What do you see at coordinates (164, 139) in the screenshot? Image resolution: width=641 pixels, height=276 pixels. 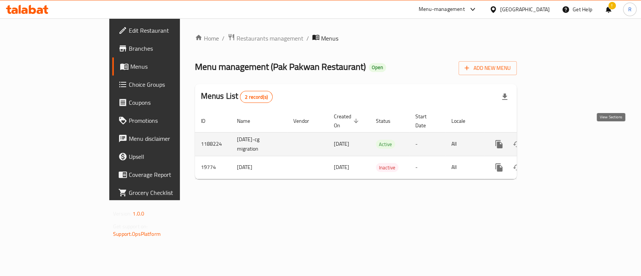 I see `a: Menu disclaimer` at bounding box center [164, 139].